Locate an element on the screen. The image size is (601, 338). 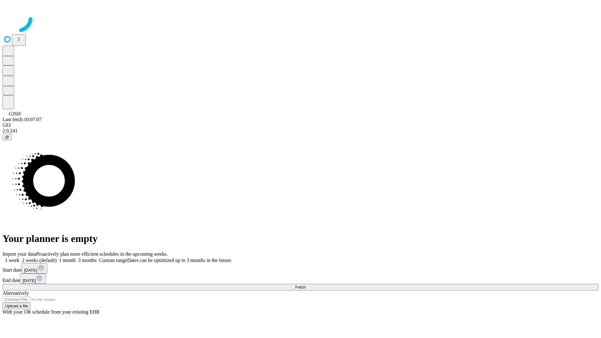
span: GJSH is located at coordinates (15, 114).